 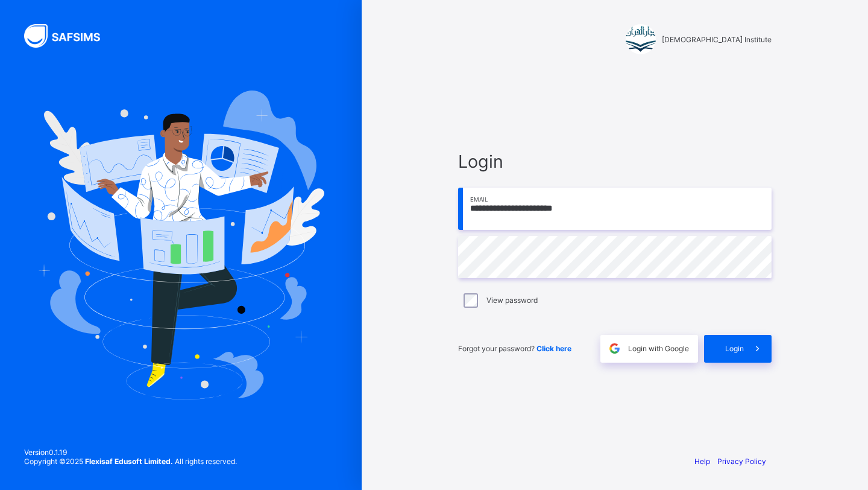 I want to click on span: Forgot your password?, so click(x=515, y=348).